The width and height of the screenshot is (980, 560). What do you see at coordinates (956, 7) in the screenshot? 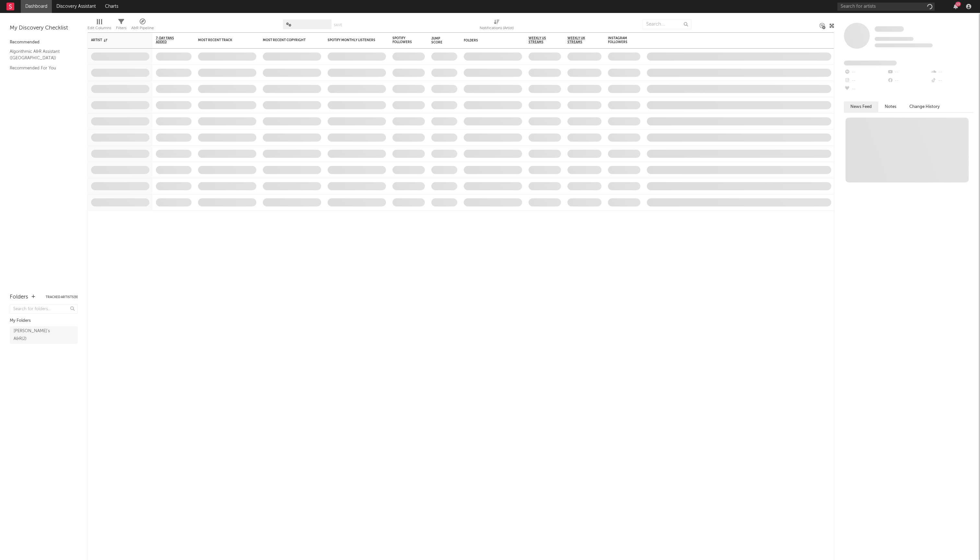
I see `button: 13` at bounding box center [956, 7].